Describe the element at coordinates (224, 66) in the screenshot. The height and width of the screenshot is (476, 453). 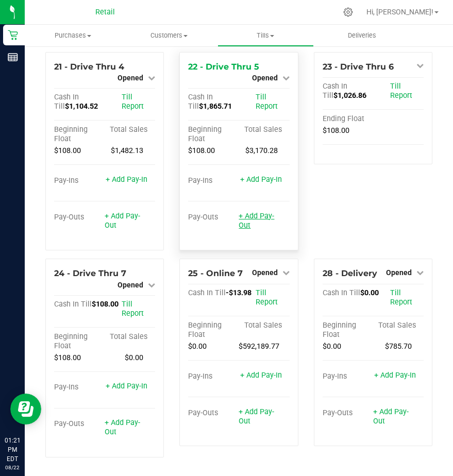
I see `span: 22 - Drive Thru 5` at that location.